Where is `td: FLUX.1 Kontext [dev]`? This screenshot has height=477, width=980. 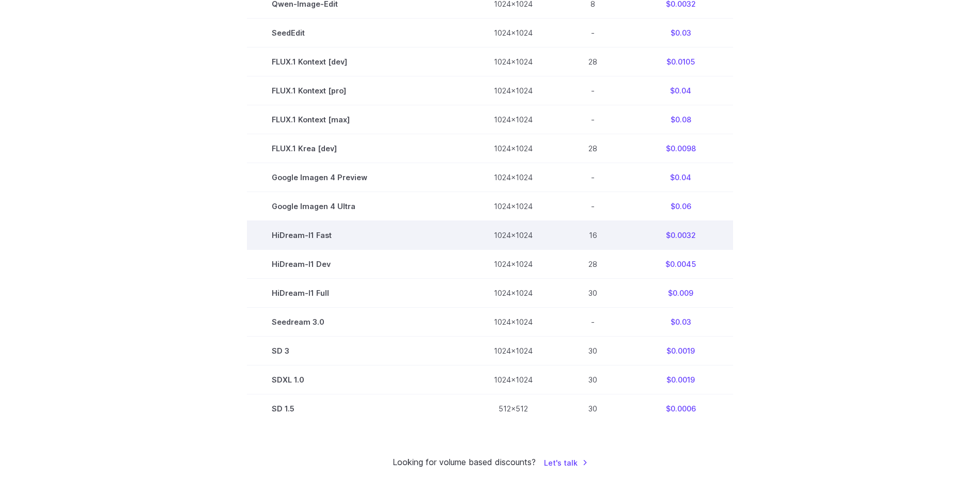
td: FLUX.1 Kontext [dev] is located at coordinates (358, 61).